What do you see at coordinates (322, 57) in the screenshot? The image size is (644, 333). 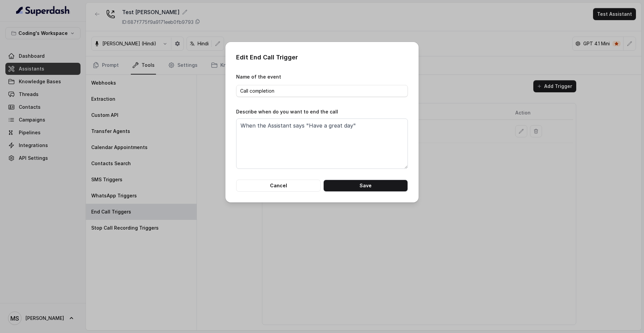 I see `p: Edit End Call Trigger` at bounding box center [322, 57].